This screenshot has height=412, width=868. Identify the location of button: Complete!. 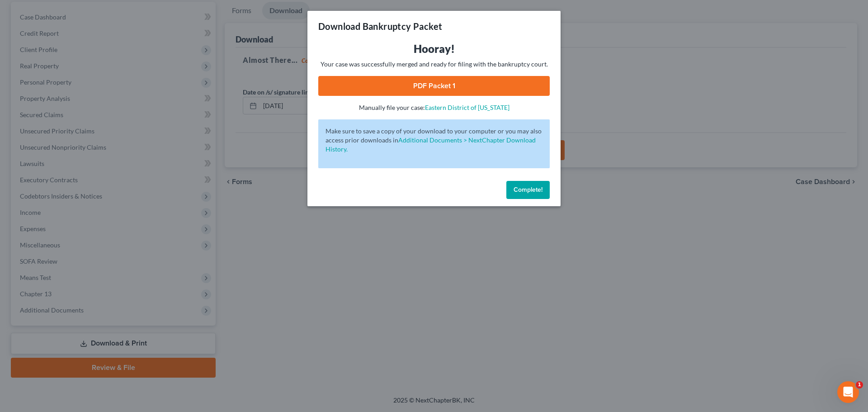
(528, 190).